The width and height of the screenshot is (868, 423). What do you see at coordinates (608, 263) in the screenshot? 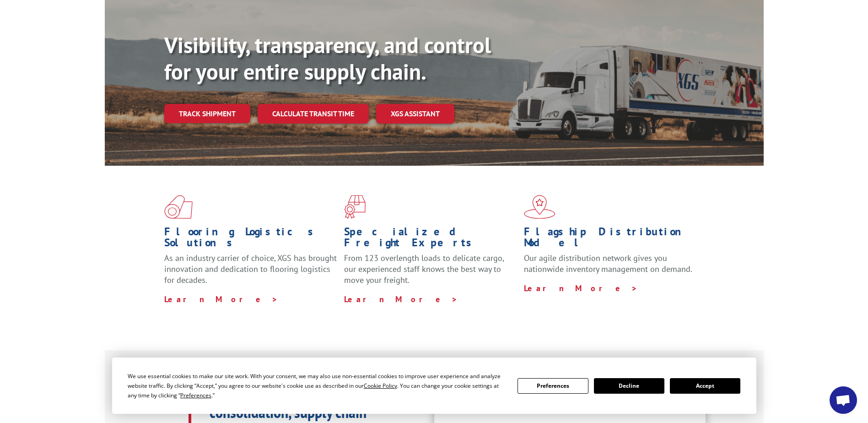
I see `span: Our agile distribution network gives you nationwide inventory management on demand.` at bounding box center [608, 263].